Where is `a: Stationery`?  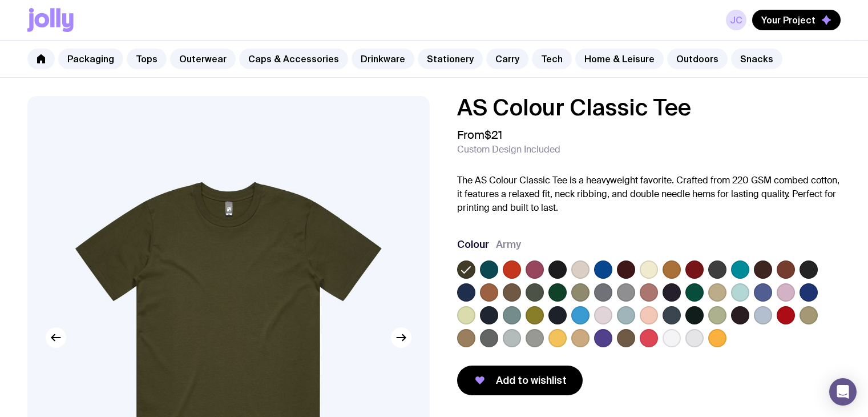 a: Stationery is located at coordinates (450, 59).